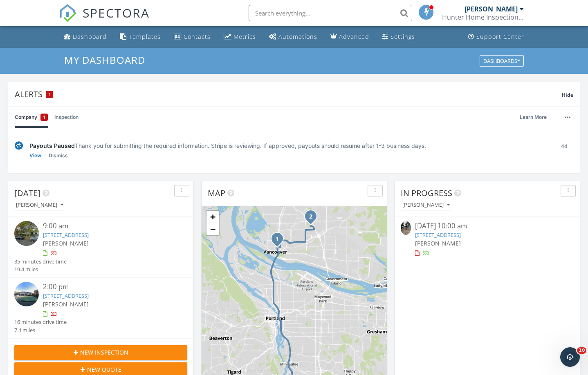 This screenshot has height=375, width=588. I want to click on span: Hide, so click(568, 95).